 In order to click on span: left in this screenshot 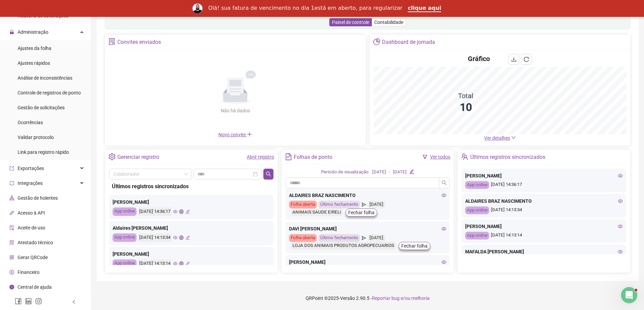, I will do `click(74, 302)`.